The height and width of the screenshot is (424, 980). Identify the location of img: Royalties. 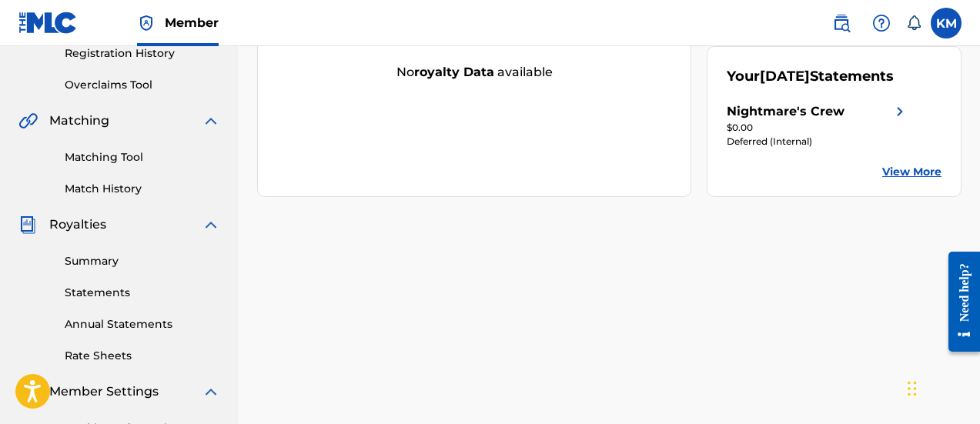
(27, 225).